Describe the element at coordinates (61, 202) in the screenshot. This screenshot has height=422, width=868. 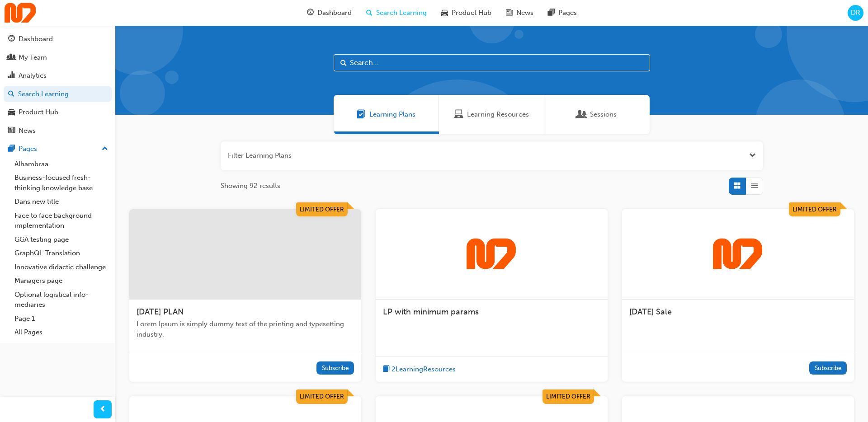
I see `a: Dans new title` at that location.